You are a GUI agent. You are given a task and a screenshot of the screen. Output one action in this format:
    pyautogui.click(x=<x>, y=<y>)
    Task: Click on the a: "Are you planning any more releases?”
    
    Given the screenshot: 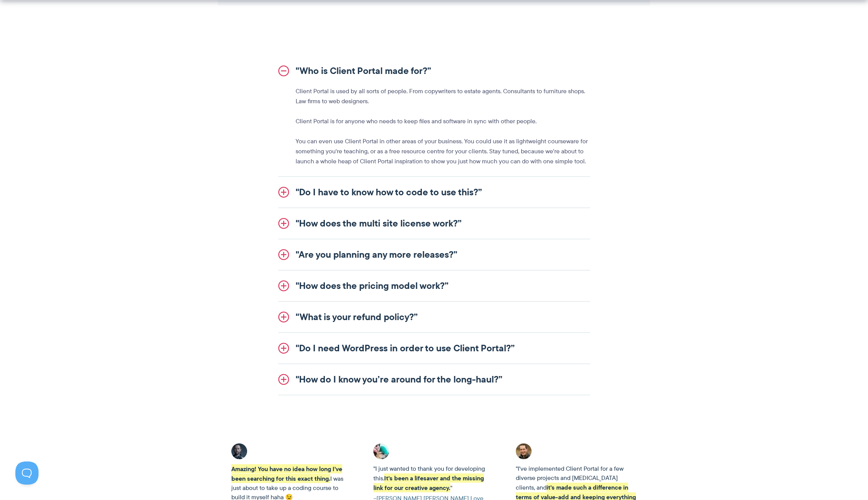 What is the action you would take?
    pyautogui.click(x=435, y=255)
    